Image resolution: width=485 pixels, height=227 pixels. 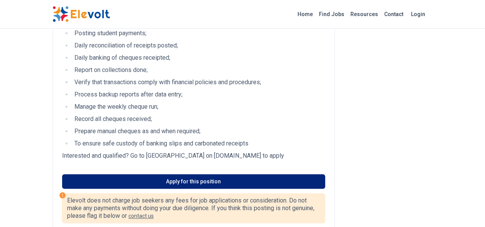 What do you see at coordinates (199, 132) in the screenshot?
I see `li: Prepare manual cheques as and when required;` at bounding box center [199, 132].